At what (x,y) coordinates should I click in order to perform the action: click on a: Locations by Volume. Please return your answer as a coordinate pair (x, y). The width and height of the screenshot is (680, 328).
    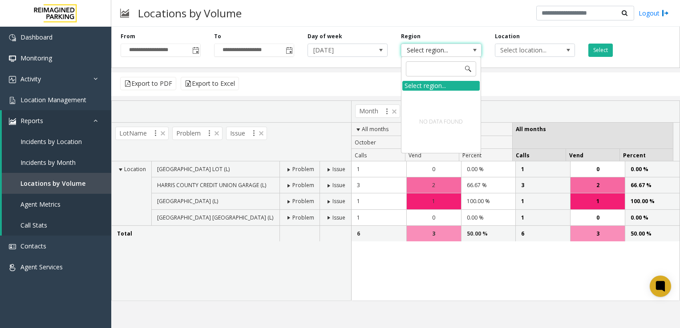
    Looking at the image, I should click on (57, 183).